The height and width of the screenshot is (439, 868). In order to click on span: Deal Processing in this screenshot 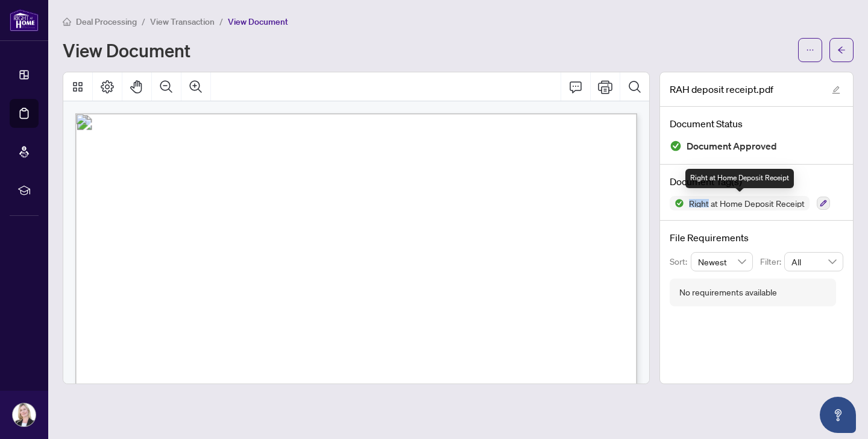, I will do `click(106, 22)`.